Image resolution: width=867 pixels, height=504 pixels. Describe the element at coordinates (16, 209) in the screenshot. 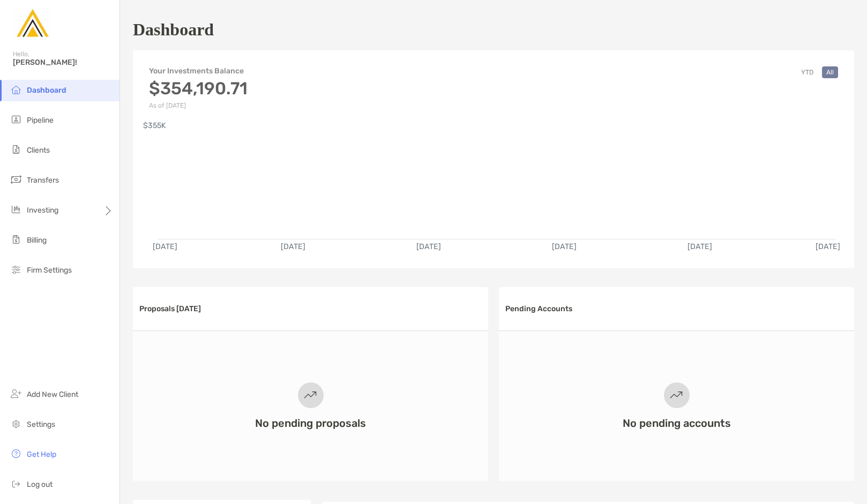

I see `img: investing icon` at that location.